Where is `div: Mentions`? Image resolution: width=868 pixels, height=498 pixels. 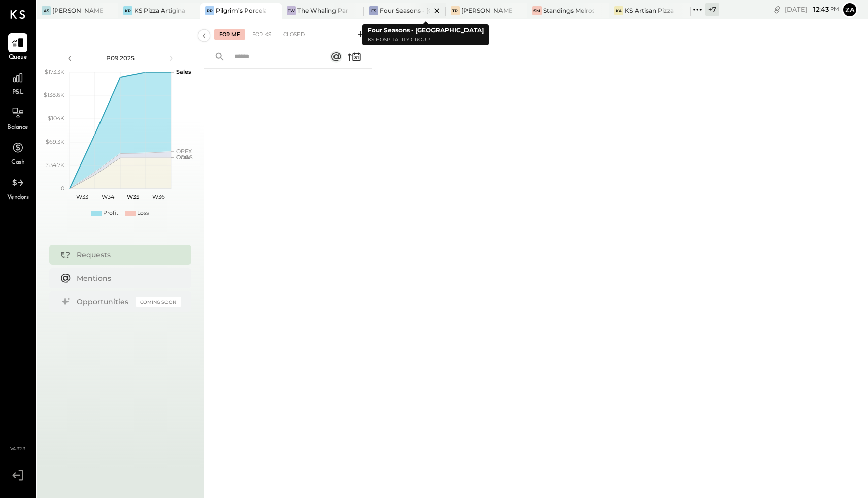 div: Mentions is located at coordinates (126, 278).